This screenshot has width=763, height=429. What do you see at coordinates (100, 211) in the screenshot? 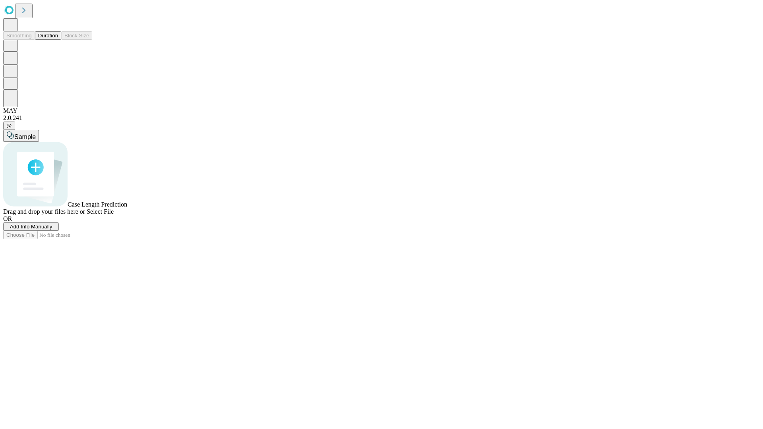
I see `span: Select File` at bounding box center [100, 211].